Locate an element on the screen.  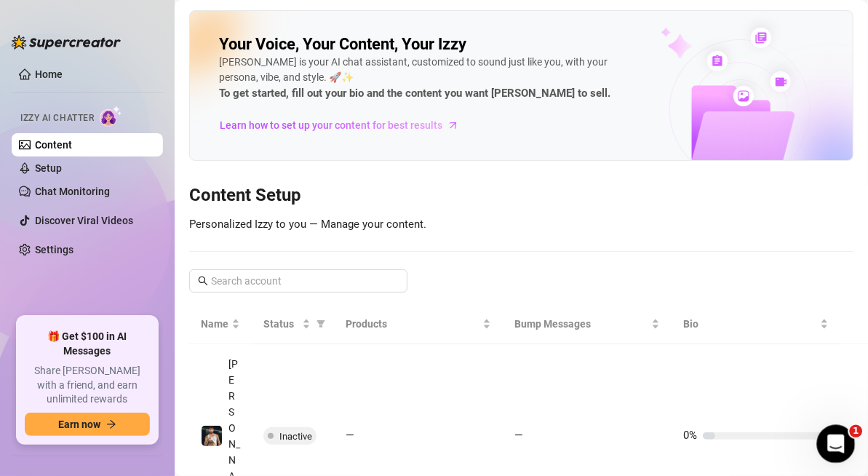
input: Search account is located at coordinates (299, 281).